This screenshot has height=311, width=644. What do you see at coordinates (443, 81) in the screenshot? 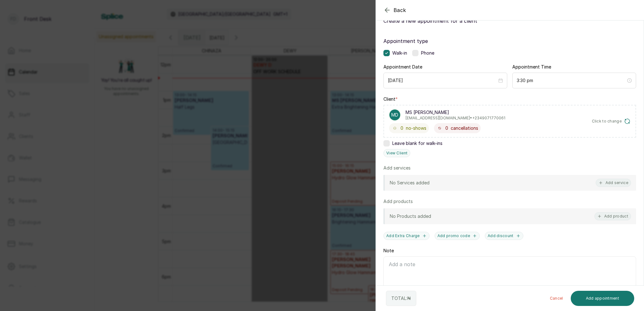
I see `input: Select date` at bounding box center [443, 81].